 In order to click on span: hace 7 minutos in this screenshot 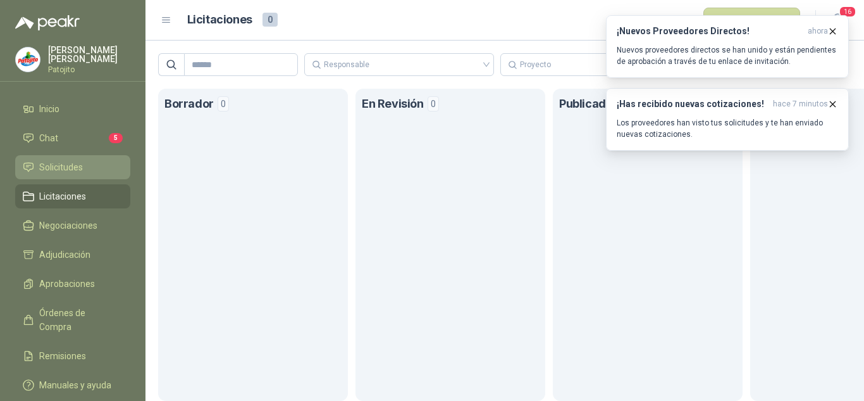, I will do `click(800, 104)`.